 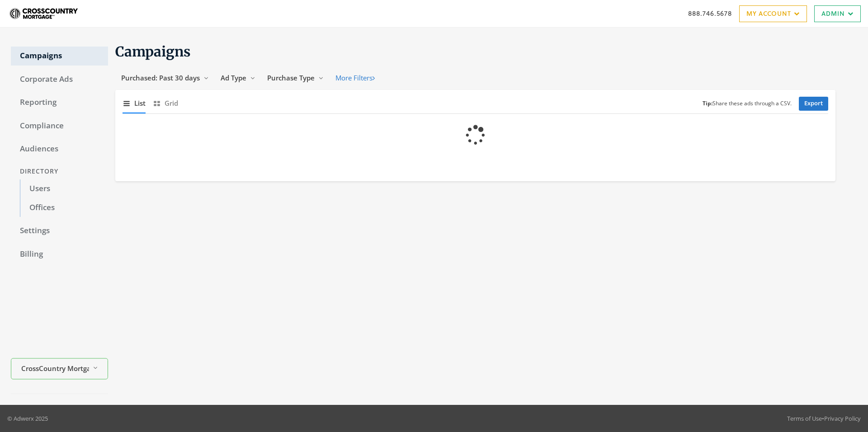 What do you see at coordinates (813, 104) in the screenshot?
I see `a: Export` at bounding box center [813, 104].